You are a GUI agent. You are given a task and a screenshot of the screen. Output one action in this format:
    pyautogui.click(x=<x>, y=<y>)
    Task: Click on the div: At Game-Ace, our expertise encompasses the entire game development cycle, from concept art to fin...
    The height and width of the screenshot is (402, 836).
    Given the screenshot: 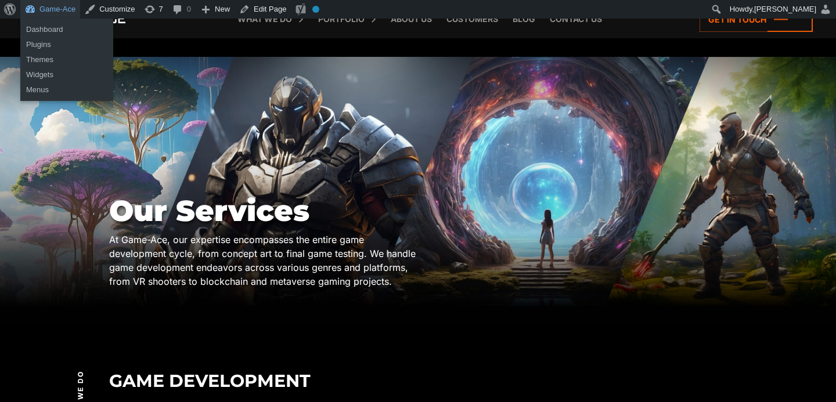 What is the action you would take?
    pyautogui.click(x=264, y=261)
    